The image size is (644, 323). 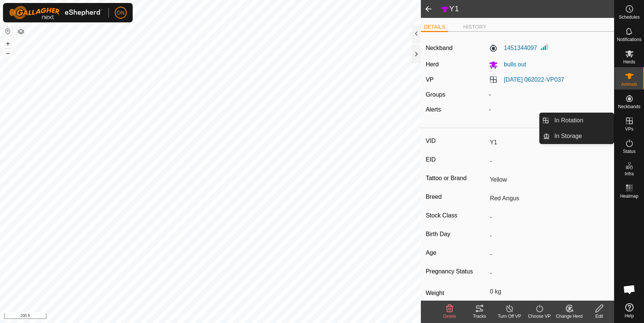 What do you see at coordinates (629, 290) in the screenshot?
I see `div: Open chat` at bounding box center [629, 290].